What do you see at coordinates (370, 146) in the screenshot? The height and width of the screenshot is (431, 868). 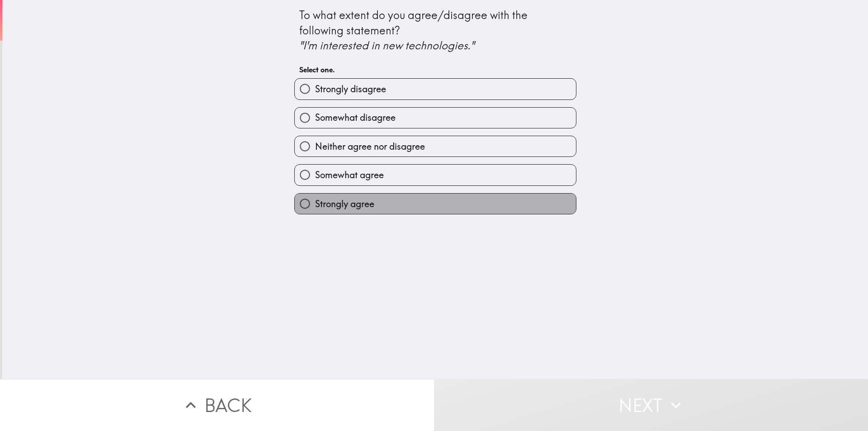 I see `span: Neither agree nor disagree` at bounding box center [370, 146].